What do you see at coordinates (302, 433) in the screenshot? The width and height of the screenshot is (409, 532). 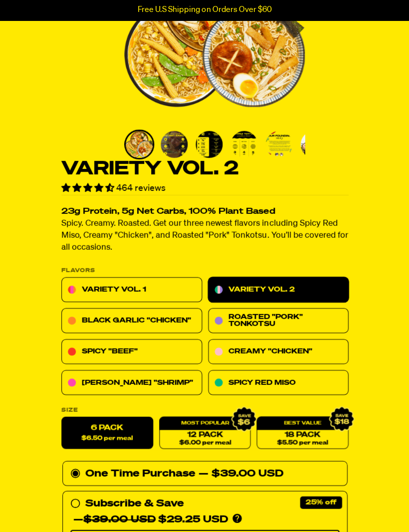 I see `a: 18 Pack$5.50 per meal` at bounding box center [302, 433].